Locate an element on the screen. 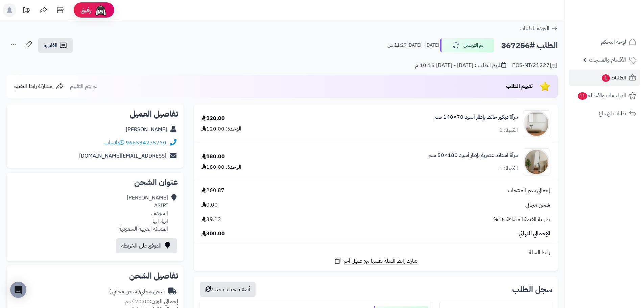 This screenshot has height=308, width=644. a: واتساب is located at coordinates (114, 143).